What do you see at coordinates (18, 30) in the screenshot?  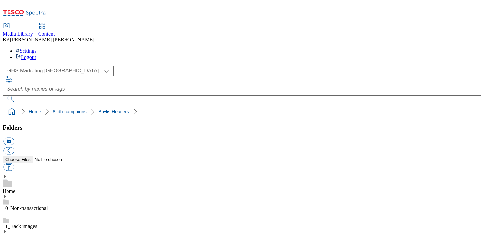 I see `a: Media Library` at bounding box center [18, 30].